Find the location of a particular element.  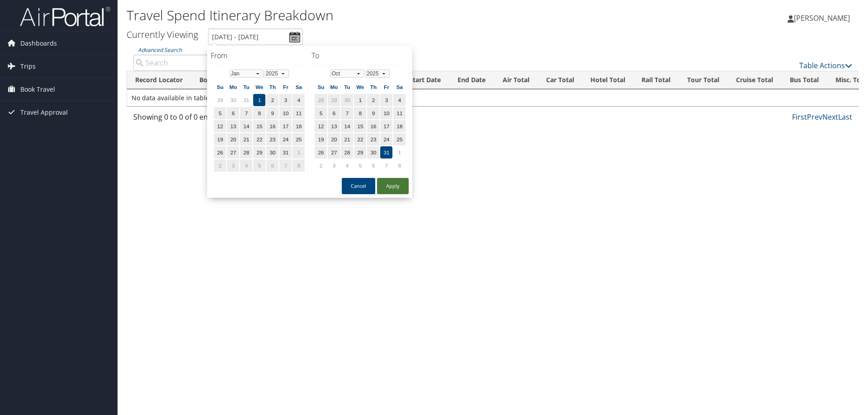

button: Cancel is located at coordinates (358, 186).